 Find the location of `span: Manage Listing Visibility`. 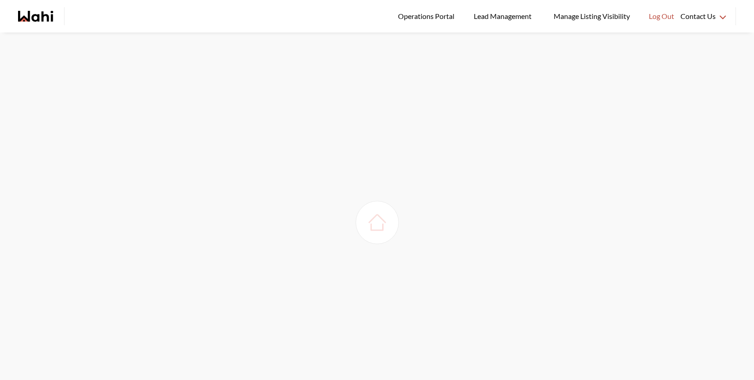

span: Manage Listing Visibility is located at coordinates (592, 16).